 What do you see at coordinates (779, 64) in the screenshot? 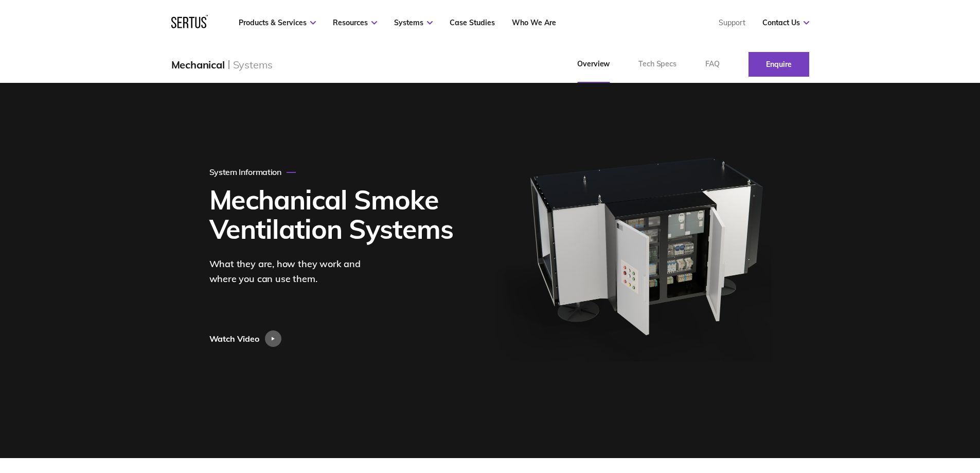
I see `a: Enquire` at bounding box center [779, 64].